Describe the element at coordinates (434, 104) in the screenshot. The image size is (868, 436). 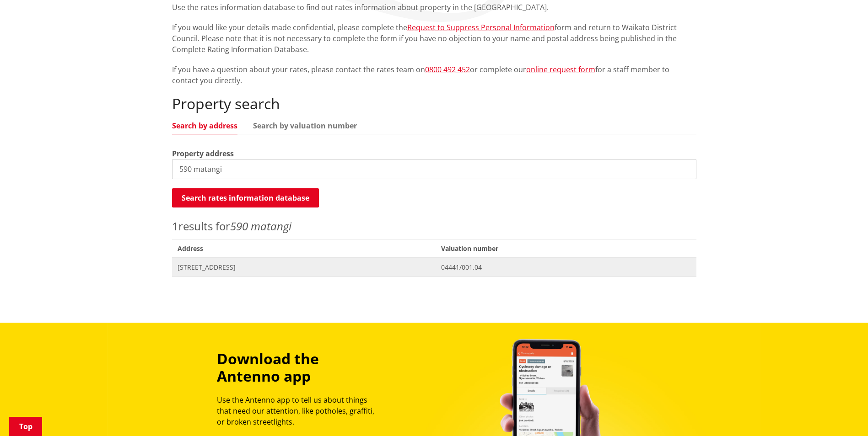
I see `h2: Property search` at that location.